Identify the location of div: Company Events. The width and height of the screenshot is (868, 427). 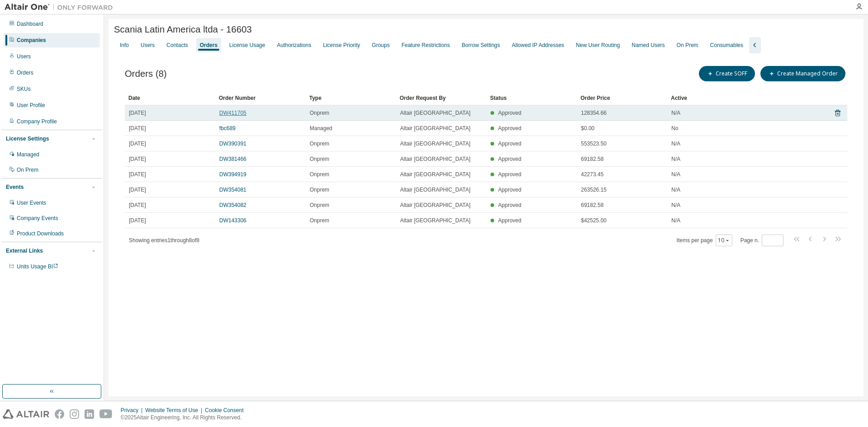
(37, 218).